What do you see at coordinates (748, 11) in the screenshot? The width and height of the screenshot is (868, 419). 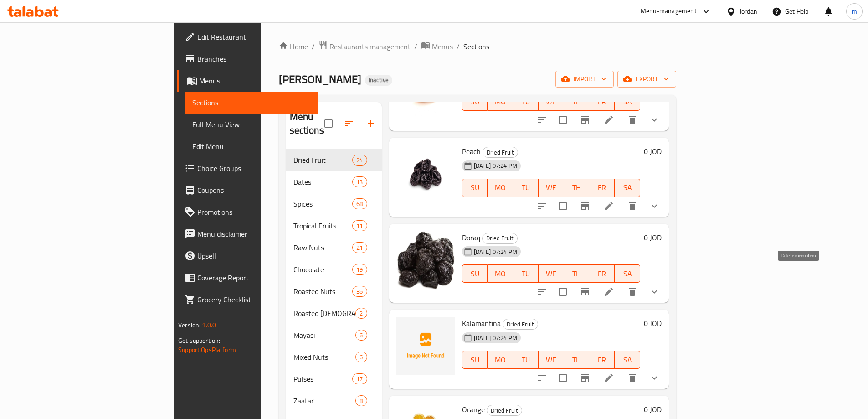 I see `div: Jordan` at bounding box center [748, 11].